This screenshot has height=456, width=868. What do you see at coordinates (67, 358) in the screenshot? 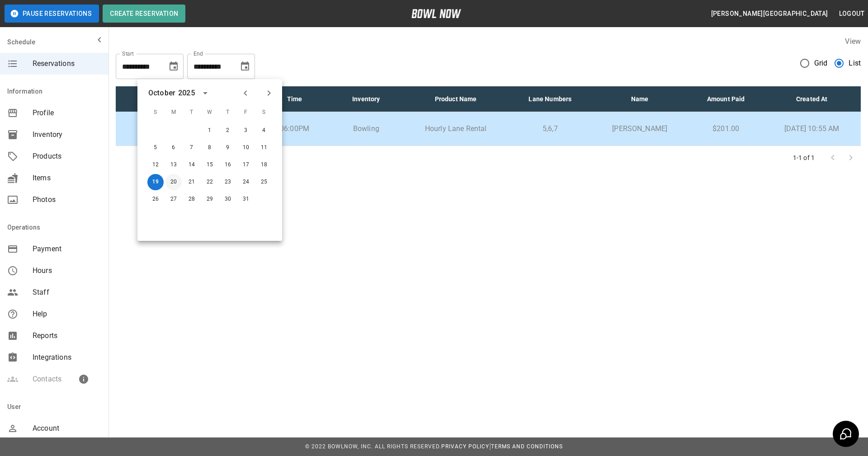
I see `span: Integrations` at bounding box center [67, 358].